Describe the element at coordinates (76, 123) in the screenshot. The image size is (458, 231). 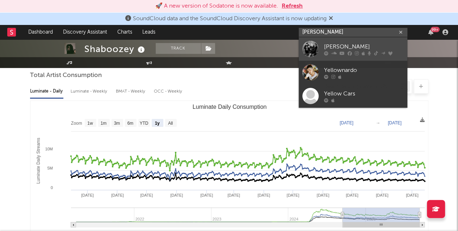
I see `text: Zoom` at that location.